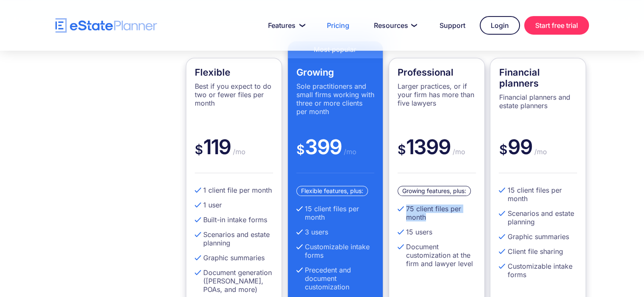  What do you see at coordinates (556, 26) in the screenshot?
I see `a: Start free trial` at bounding box center [556, 26].